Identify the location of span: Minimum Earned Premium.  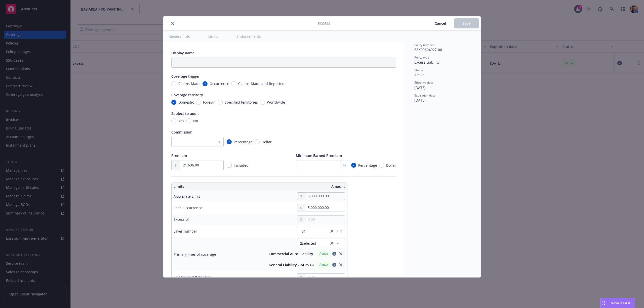
(319, 156).